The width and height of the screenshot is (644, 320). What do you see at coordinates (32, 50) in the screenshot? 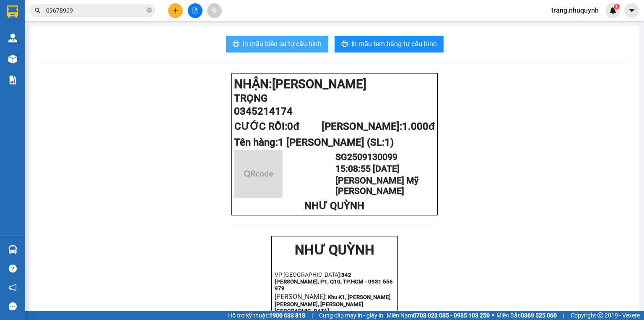
I see `span: 0365586779` at bounding box center [32, 50].